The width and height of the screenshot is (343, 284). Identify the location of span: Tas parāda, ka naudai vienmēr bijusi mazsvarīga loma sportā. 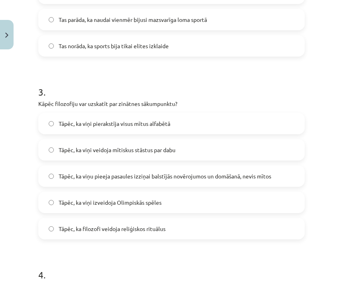
(133, 20).